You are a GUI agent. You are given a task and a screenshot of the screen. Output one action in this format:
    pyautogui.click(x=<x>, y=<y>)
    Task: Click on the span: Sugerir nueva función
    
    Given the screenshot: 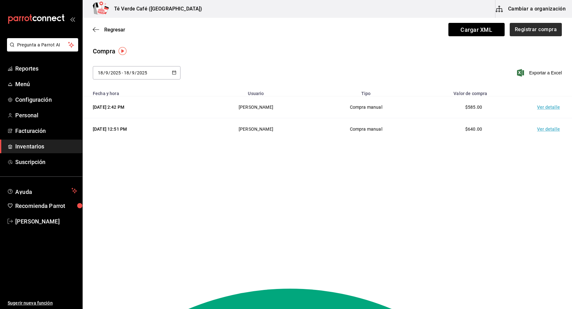 What is the action you would take?
    pyautogui.click(x=42, y=303)
    